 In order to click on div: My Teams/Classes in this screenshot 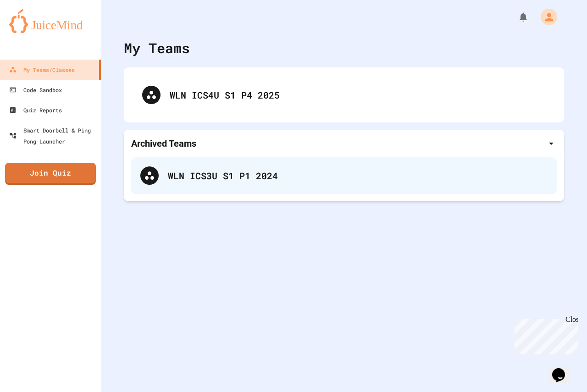, I will do `click(42, 69)`.